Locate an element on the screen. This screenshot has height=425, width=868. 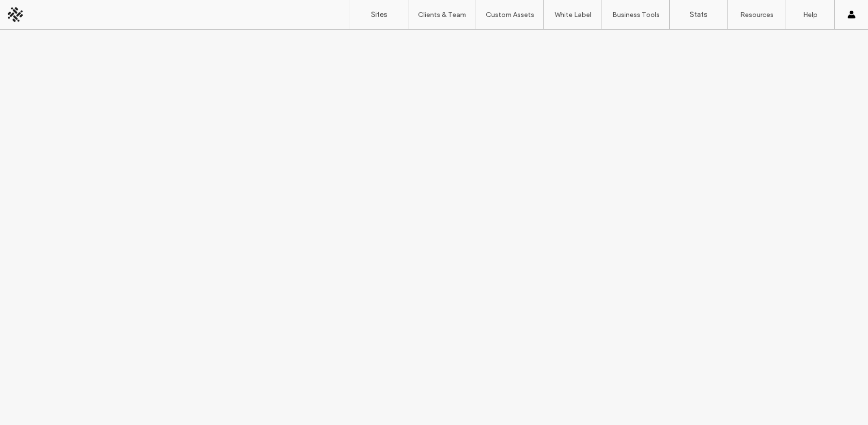
label: White Label is located at coordinates (573, 15).